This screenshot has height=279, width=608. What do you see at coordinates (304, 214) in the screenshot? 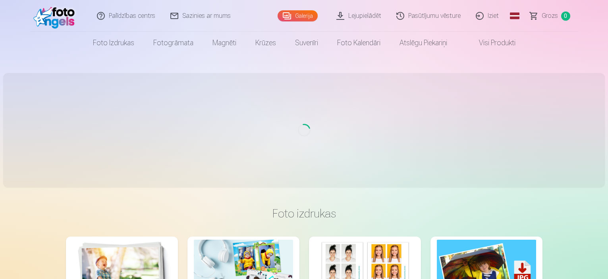
I see `h3: Foto izdrukas` at bounding box center [304, 214].